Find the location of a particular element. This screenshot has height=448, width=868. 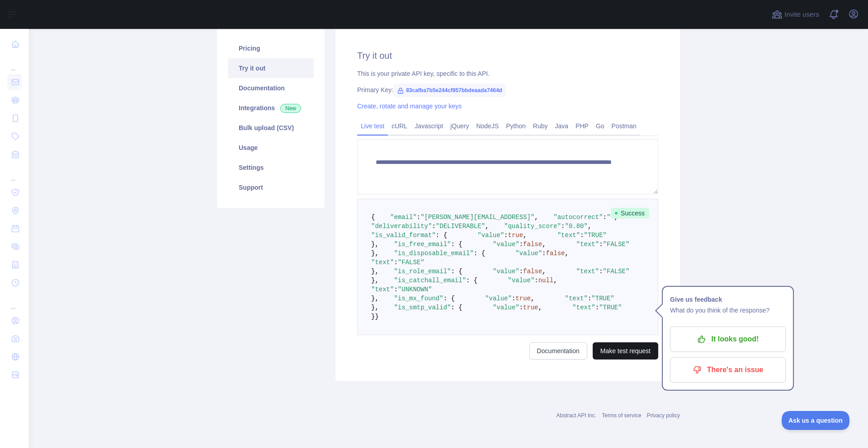

span: "quality_score" is located at coordinates (532, 226).